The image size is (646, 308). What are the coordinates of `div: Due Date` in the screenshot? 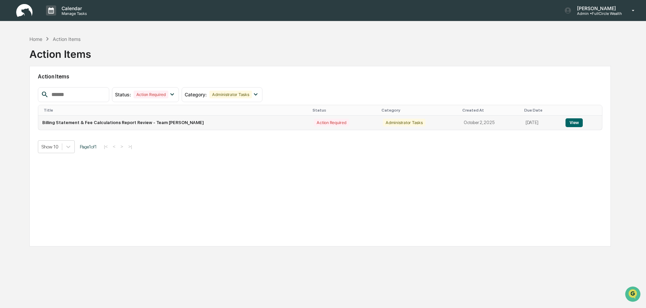 It's located at (541, 110).